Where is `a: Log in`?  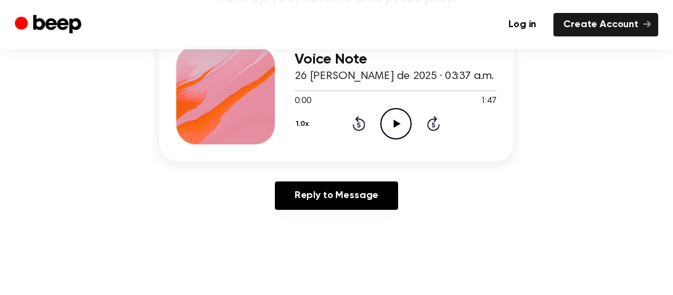
a: Log in is located at coordinates (522, 25).